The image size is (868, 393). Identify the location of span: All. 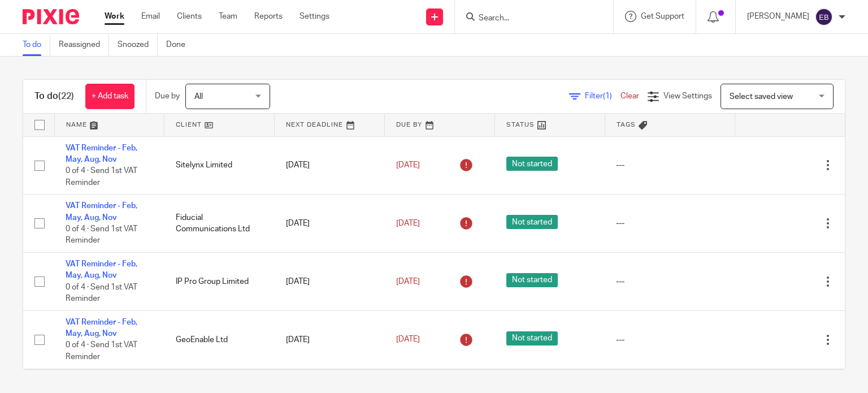
(198, 96).